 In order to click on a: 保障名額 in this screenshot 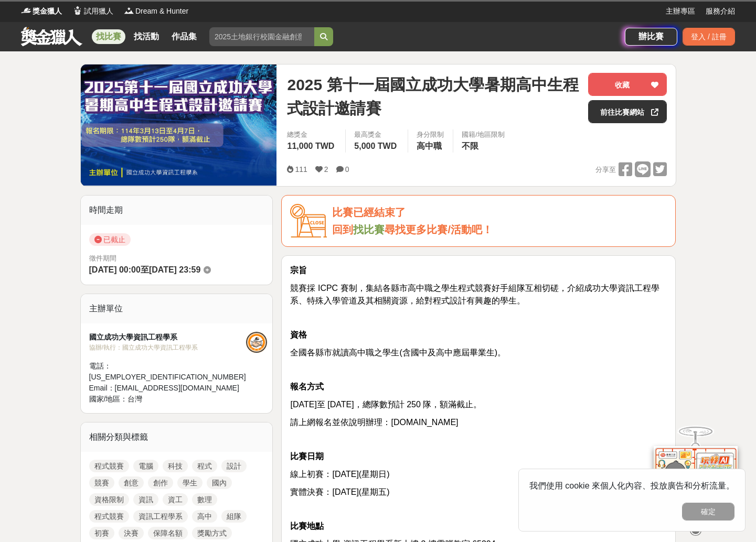, I will do `click(168, 533)`.